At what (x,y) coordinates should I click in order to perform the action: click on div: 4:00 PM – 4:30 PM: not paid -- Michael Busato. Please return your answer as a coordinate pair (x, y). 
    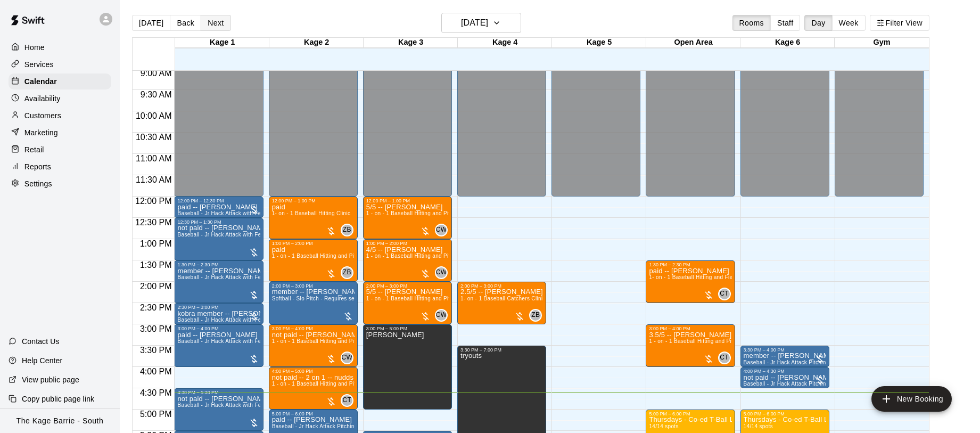
    Looking at the image, I should click on (785, 378).